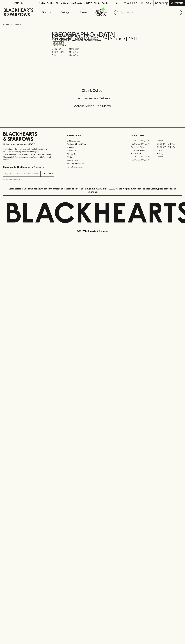  Describe the element at coordinates (93, 167) in the screenshot. I see `a: Terms & Conditions` at that location.